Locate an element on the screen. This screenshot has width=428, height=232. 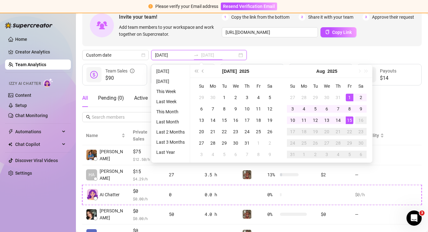
td: 2025-08-04 is located at coordinates (304, 109).